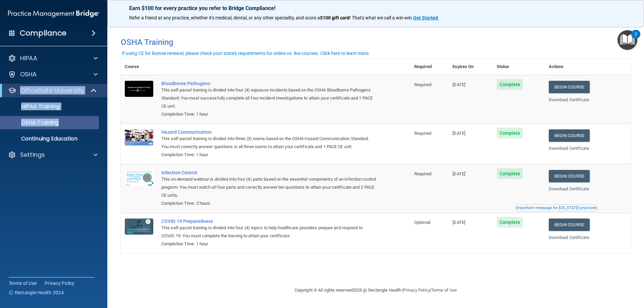 This screenshot has height=308, width=644. Describe the element at coordinates (52, 91) in the screenshot. I see `p: OfficeSafe University` at that location.